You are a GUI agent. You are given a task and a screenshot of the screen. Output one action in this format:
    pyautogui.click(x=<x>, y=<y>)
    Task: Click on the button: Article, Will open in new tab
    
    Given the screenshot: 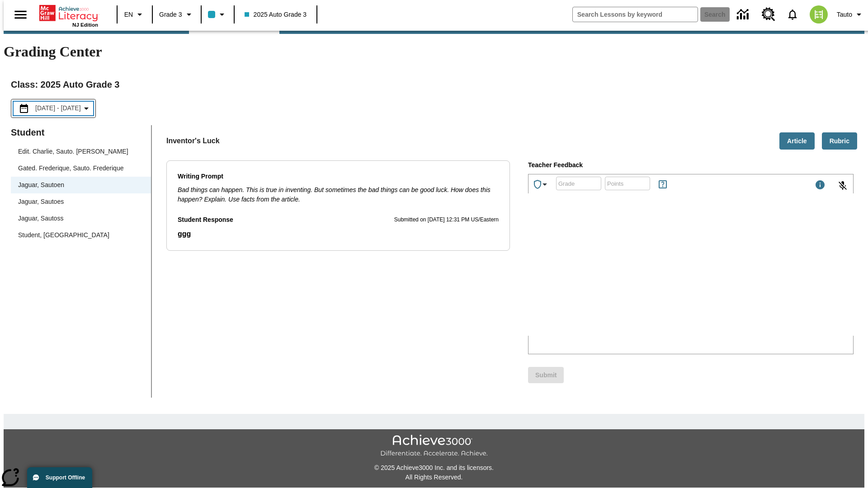 What is the action you would take?
    pyautogui.click(x=797, y=141)
    